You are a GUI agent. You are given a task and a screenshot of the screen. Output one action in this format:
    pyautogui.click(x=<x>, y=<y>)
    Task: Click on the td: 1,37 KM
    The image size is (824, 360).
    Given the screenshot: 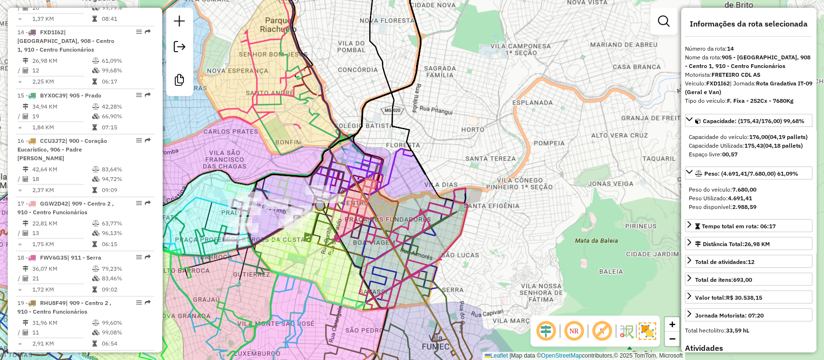 What is the action you would take?
    pyautogui.click(x=62, y=19)
    